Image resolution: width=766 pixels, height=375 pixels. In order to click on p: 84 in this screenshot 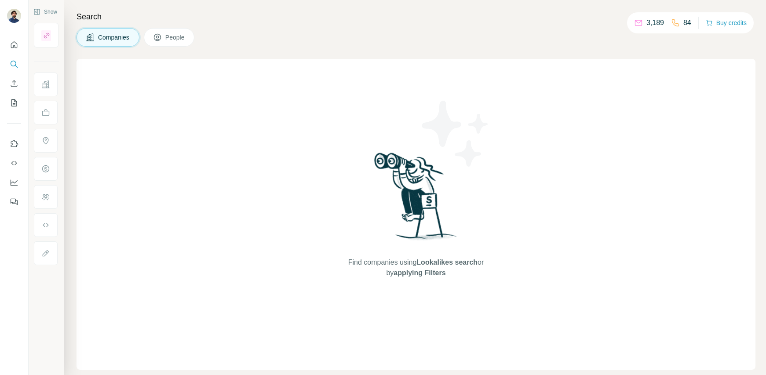, I will do `click(687, 23)`.